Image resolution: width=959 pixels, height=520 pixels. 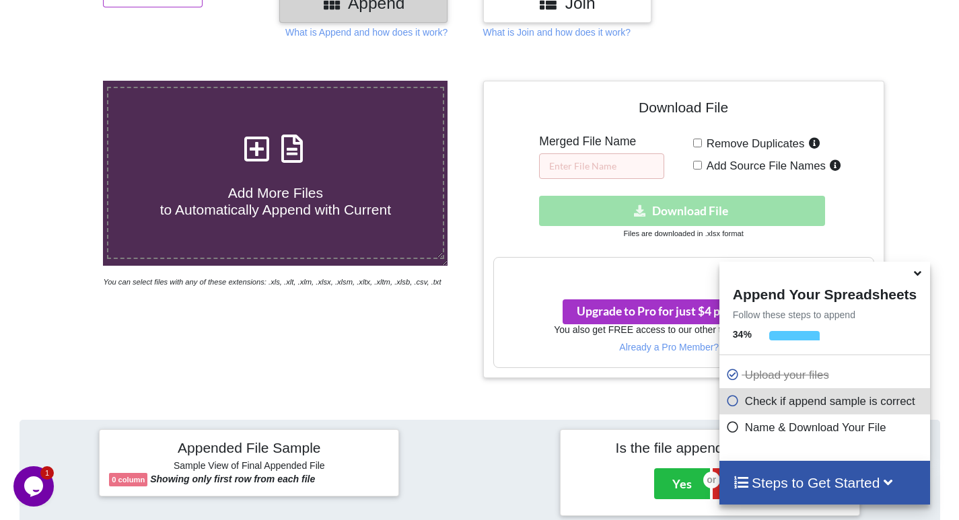 What do you see at coordinates (681, 311) in the screenshot?
I see `button: Upgrade to Pro for just $4 per monthsmile` at bounding box center [681, 311].